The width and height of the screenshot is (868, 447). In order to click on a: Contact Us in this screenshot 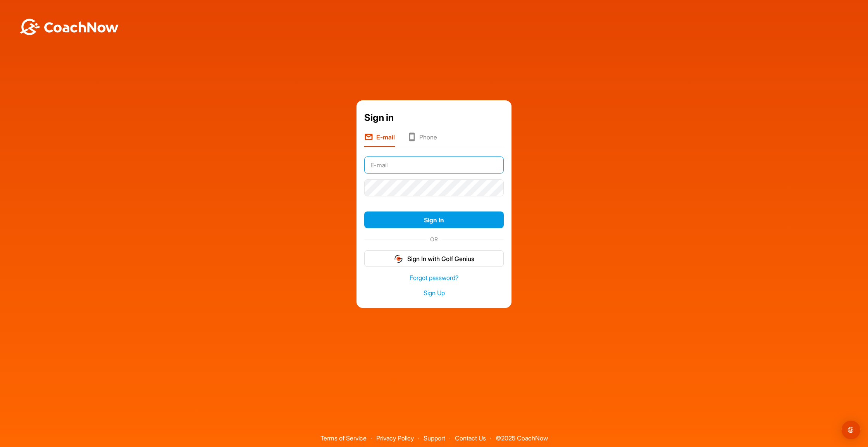, I will do `click(470, 438)`.